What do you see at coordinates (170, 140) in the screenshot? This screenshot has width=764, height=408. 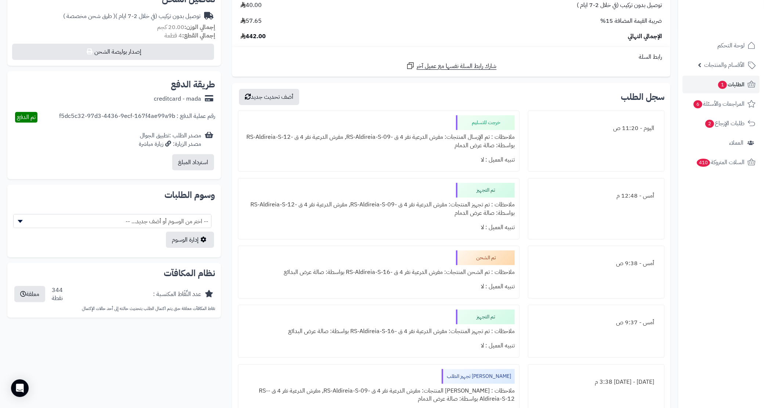 I see `div: مصدر الطلب :تطبيق الجوال` at bounding box center [170, 140].